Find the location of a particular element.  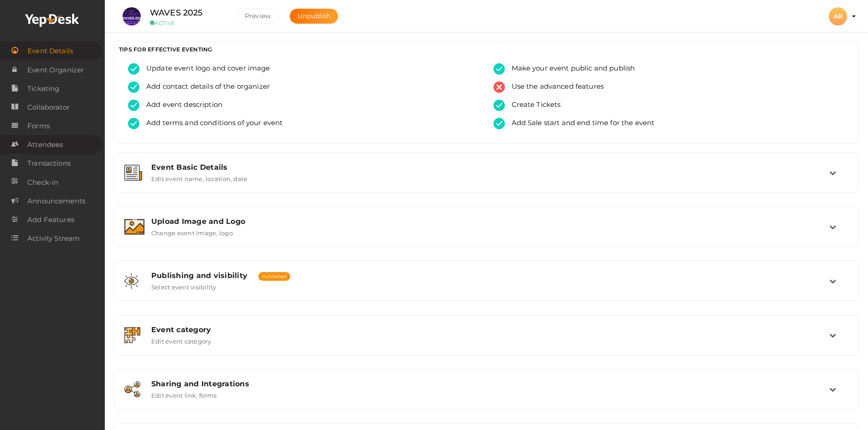

img: event-details.svg is located at coordinates (133, 173).